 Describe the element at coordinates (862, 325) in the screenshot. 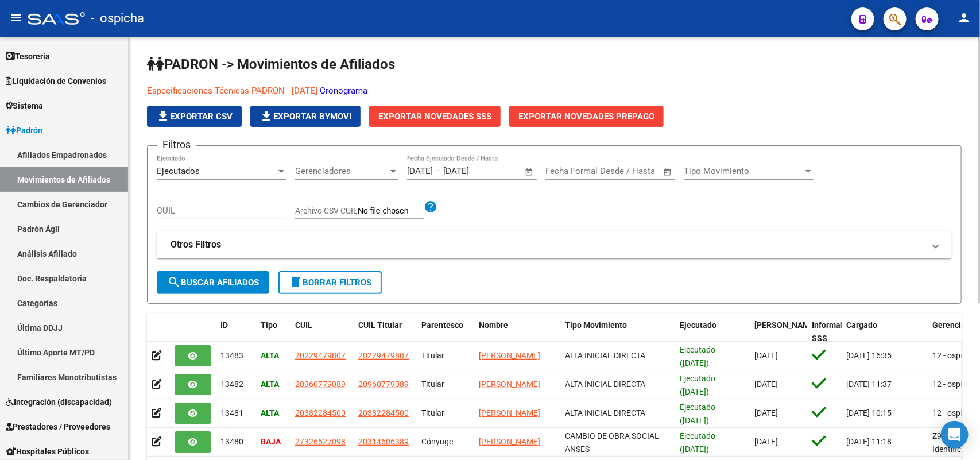

I see `span: Cargado` at that location.